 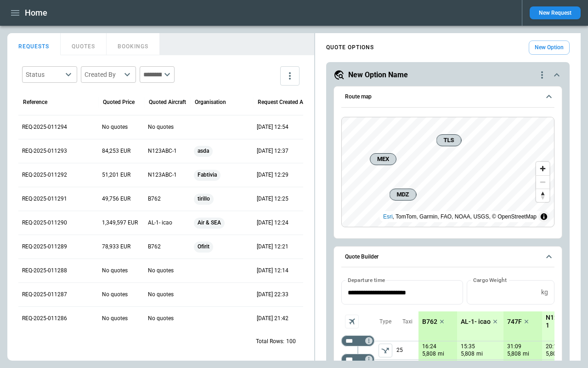 What do you see at coordinates (34, 44) in the screenshot?
I see `button: REQUESTS` at bounding box center [34, 44].